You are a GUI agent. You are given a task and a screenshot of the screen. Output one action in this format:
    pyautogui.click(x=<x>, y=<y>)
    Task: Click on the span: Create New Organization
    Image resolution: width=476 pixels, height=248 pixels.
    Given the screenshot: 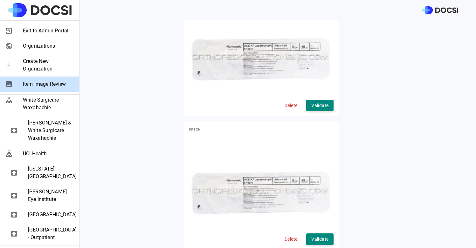 What is the action you would take?
    pyautogui.click(x=48, y=65)
    